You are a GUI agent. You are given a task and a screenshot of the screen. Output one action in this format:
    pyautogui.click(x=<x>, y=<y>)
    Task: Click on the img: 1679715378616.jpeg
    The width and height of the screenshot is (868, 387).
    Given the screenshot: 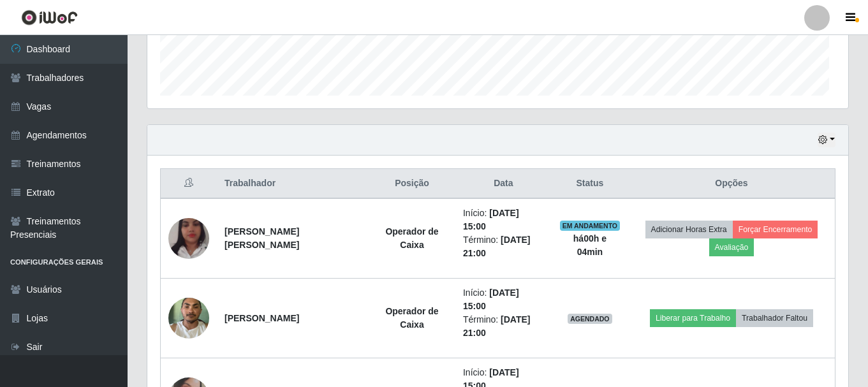 What is the action you would take?
    pyautogui.click(x=188, y=239)
    